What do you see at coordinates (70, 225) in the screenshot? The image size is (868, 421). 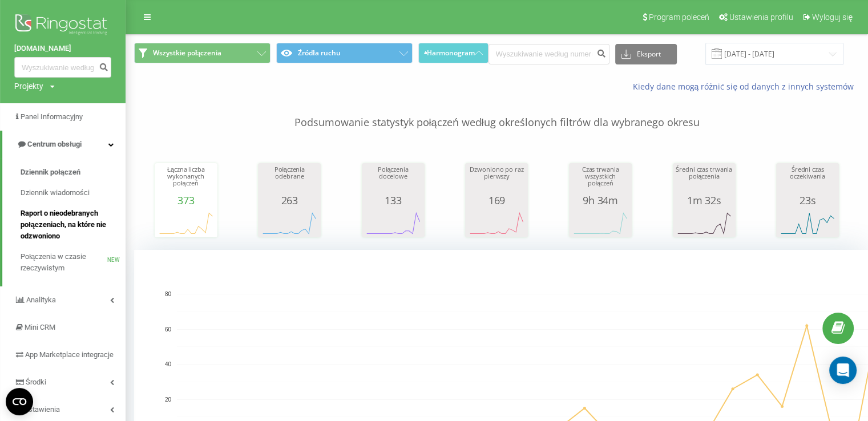 I see `span: Raport o nieodebranych połączeniach, na które nie odzwoniono` at bounding box center [70, 225].